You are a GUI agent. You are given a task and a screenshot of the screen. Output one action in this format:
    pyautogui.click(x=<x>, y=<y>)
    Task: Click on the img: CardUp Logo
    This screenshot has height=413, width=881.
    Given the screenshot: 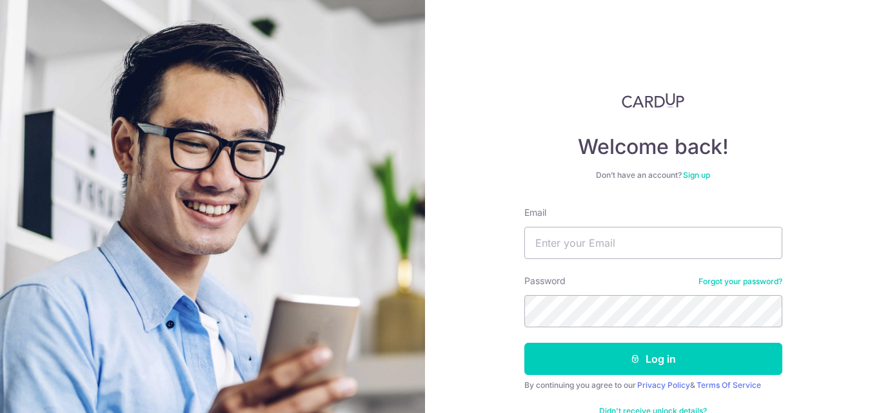 What is the action you would take?
    pyautogui.click(x=653, y=101)
    